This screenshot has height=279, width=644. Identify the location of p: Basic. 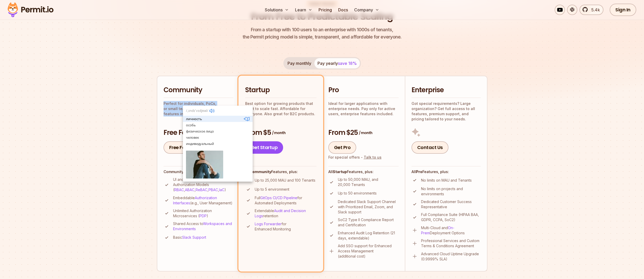
(190, 237).